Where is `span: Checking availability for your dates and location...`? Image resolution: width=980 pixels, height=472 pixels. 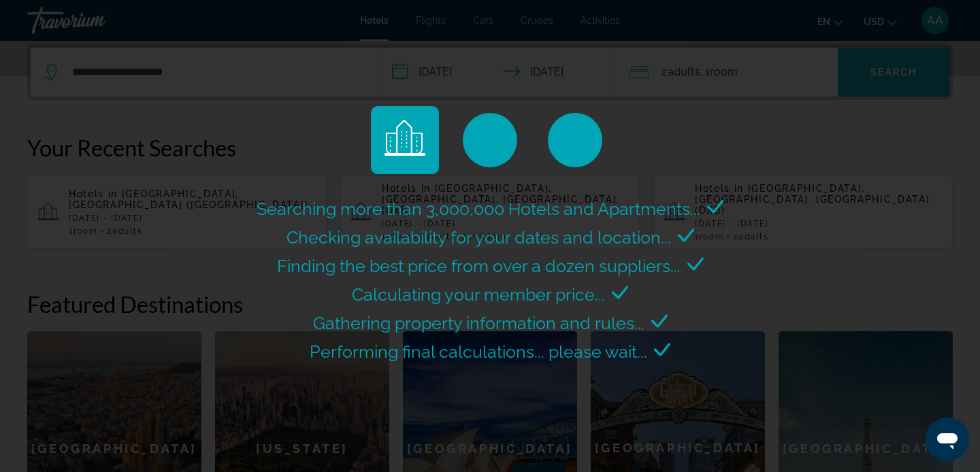
span: Checking availability for your dates and location... is located at coordinates (478, 237).